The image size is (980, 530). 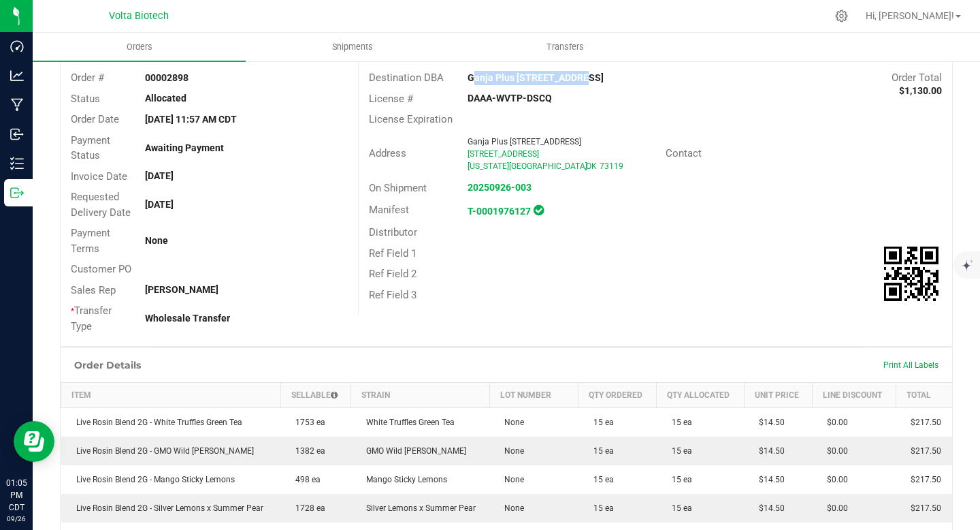 What do you see at coordinates (417, 508) in the screenshot?
I see `span: Silver Lemons x Summer Pear` at bounding box center [417, 508].